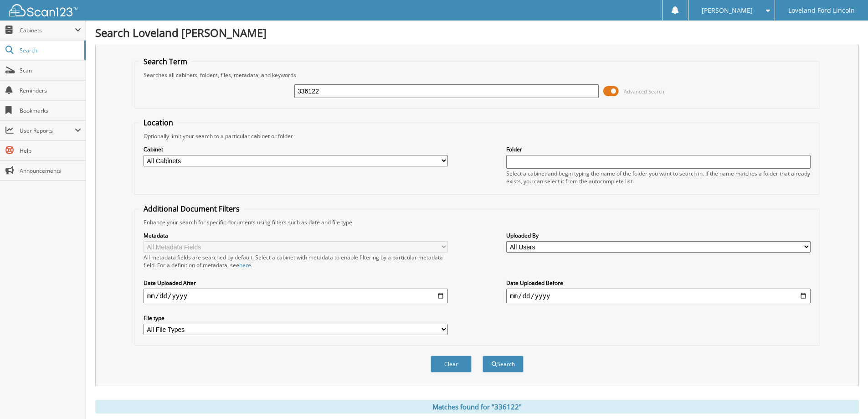 The height and width of the screenshot is (419, 868). What do you see at coordinates (50, 50) in the screenshot?
I see `span: Search` at bounding box center [50, 50].